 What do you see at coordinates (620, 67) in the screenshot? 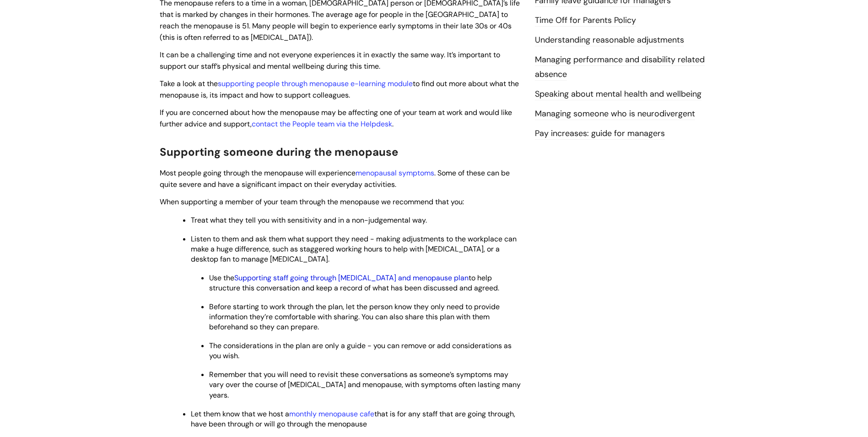
I see `a: Managing performance and disability related absence` at bounding box center [620, 67].